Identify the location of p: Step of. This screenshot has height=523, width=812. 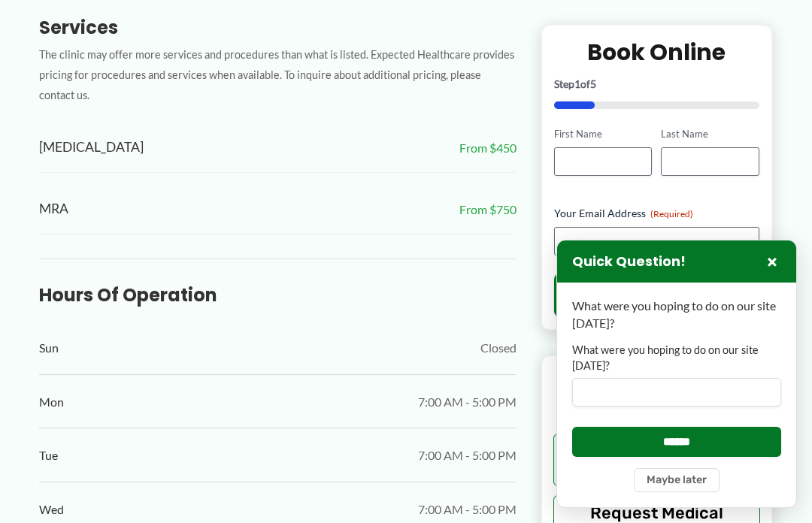
(656, 84).